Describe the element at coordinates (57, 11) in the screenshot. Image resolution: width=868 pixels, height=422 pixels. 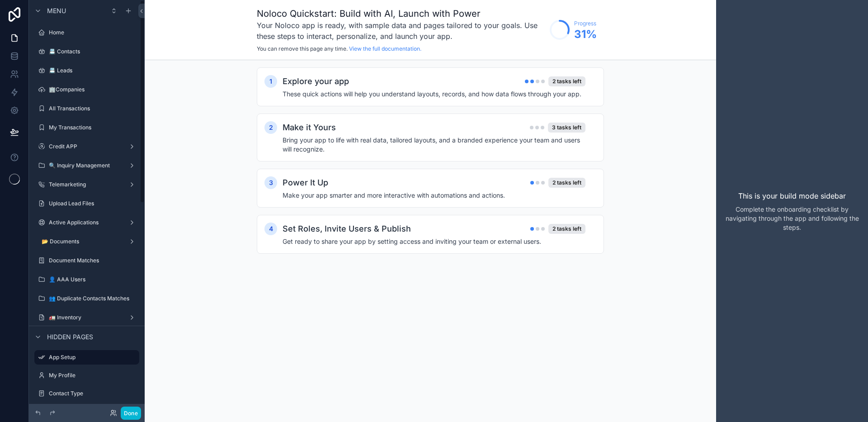
I see `span: Menu` at that location.